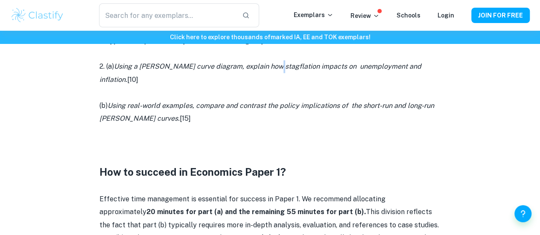 This screenshot has width=540, height=235. I want to click on p: (b) [15], so click(270, 112).